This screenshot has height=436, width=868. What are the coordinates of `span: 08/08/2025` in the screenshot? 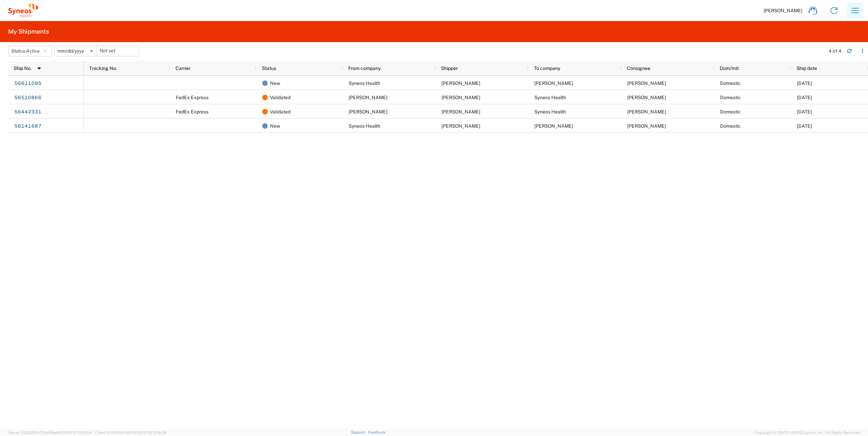 It's located at (804, 112).